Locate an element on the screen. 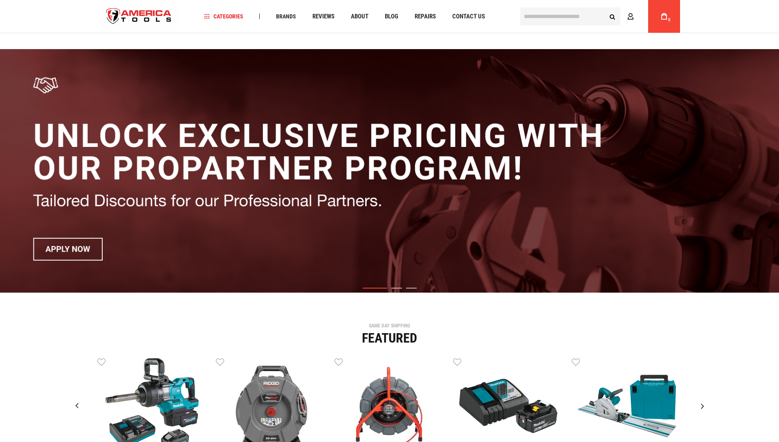 The width and height of the screenshot is (779, 442). a: Contact Us is located at coordinates (469, 16).